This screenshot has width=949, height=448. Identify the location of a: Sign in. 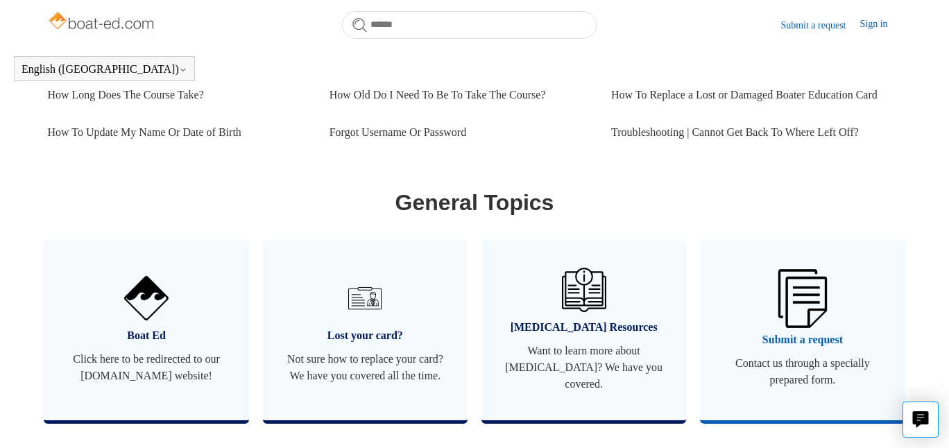
(881, 25).